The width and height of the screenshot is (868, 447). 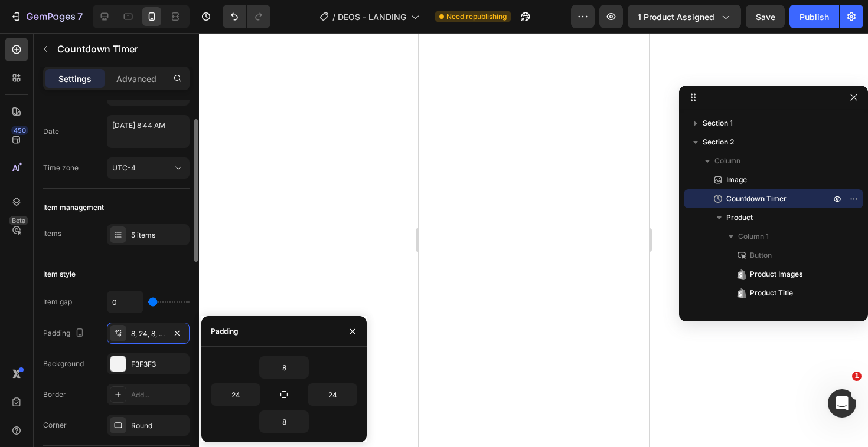 What do you see at coordinates (684, 16) in the screenshot?
I see `button: 1 product assigned` at bounding box center [684, 16].